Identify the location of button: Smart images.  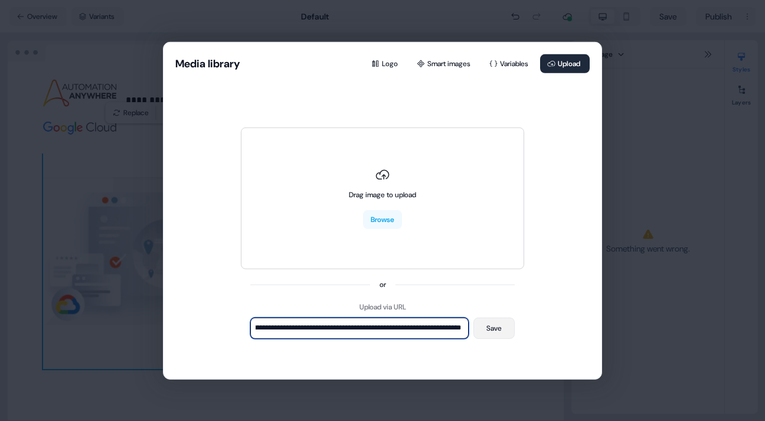
(444, 63).